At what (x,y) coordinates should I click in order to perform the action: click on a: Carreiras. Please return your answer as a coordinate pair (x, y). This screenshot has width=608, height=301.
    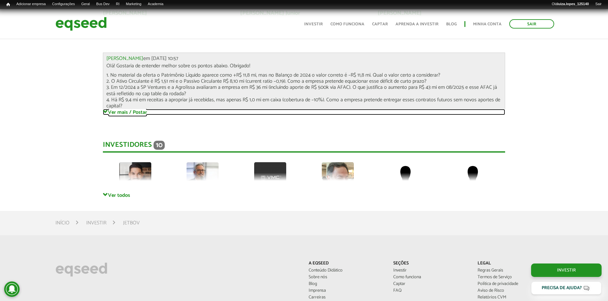
    Looking at the image, I should click on (346, 298).